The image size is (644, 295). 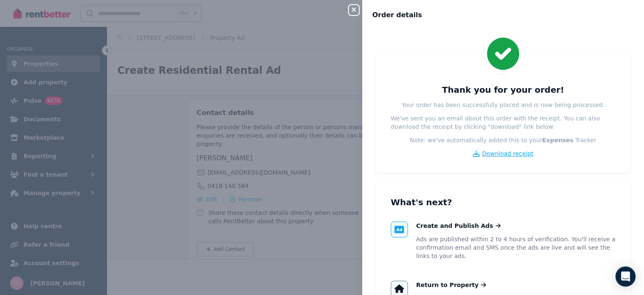 What do you see at coordinates (503, 123) in the screenshot?
I see `p: We've sent you an email about this order with the receipt. You can also download the receipt by c...` at bounding box center [503, 123].